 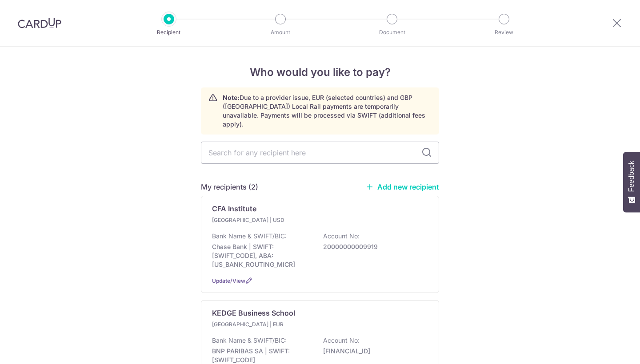 I want to click on p: Amount, so click(x=280, y=32).